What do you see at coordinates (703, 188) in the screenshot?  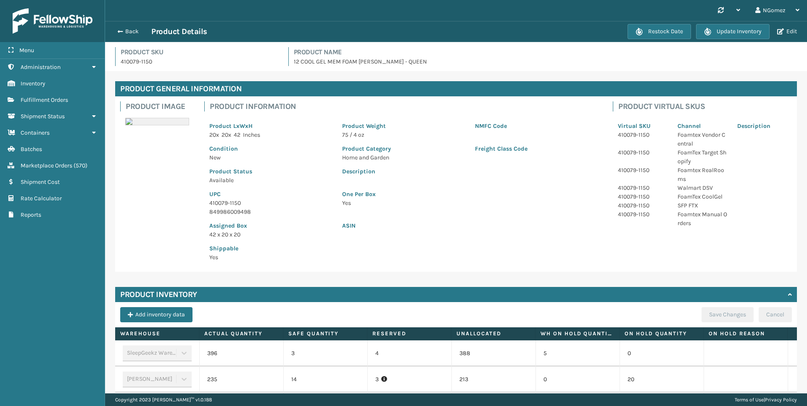 I see `p: Walmart DSV` at bounding box center [703, 188].